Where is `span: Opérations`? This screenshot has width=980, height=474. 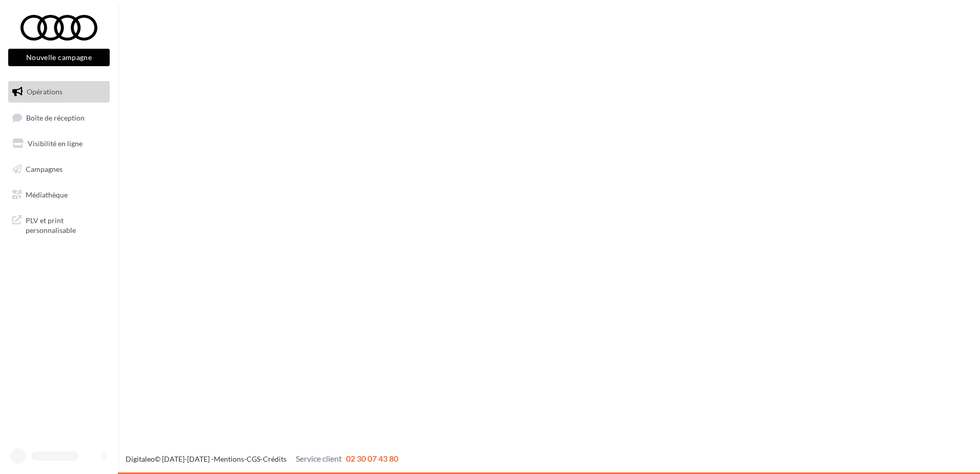
span: Opérations is located at coordinates (44, 91).